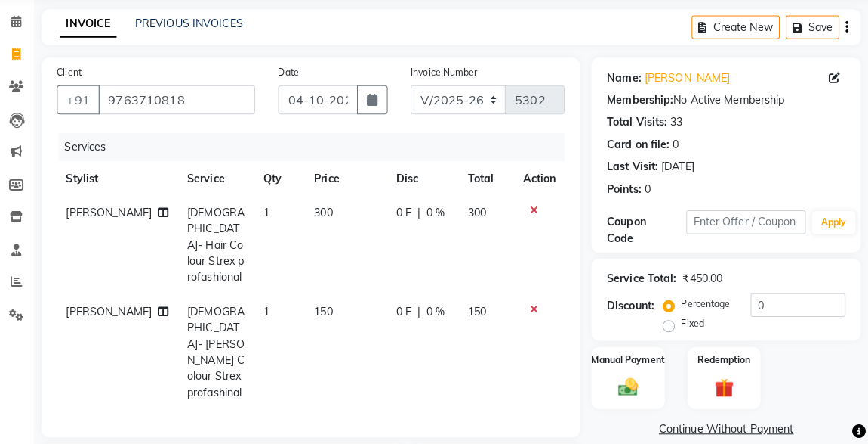 This screenshot has width=868, height=444. Describe the element at coordinates (627, 83) in the screenshot. I see `div: Name:` at that location.